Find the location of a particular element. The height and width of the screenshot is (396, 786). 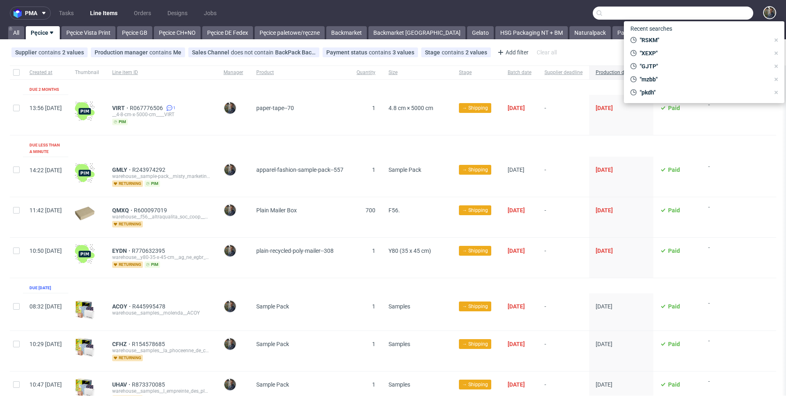

a: Pęcice DE Fedex is located at coordinates (227, 33).